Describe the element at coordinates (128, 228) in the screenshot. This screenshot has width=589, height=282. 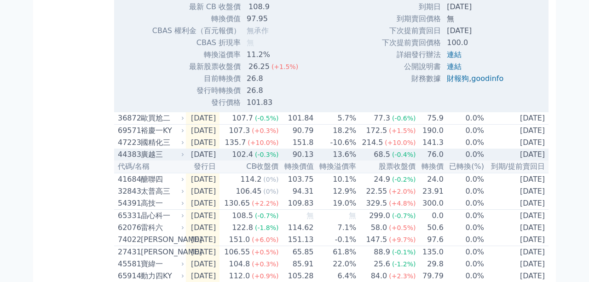
I see `div: 62076` at that location.